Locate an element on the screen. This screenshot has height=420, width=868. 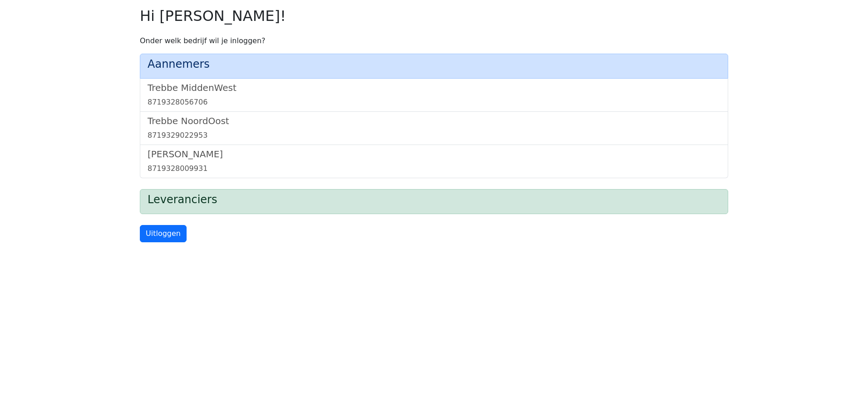
a: Trebbe NoordOost8719329022953 is located at coordinates (434, 128).